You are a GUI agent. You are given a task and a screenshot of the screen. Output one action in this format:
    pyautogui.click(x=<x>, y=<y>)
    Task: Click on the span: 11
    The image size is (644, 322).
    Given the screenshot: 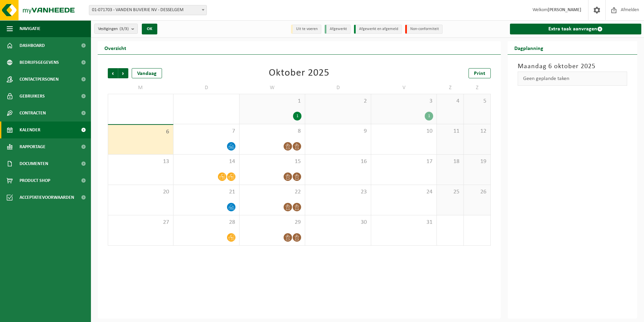 What is the action you would take?
    pyautogui.click(x=450, y=131)
    